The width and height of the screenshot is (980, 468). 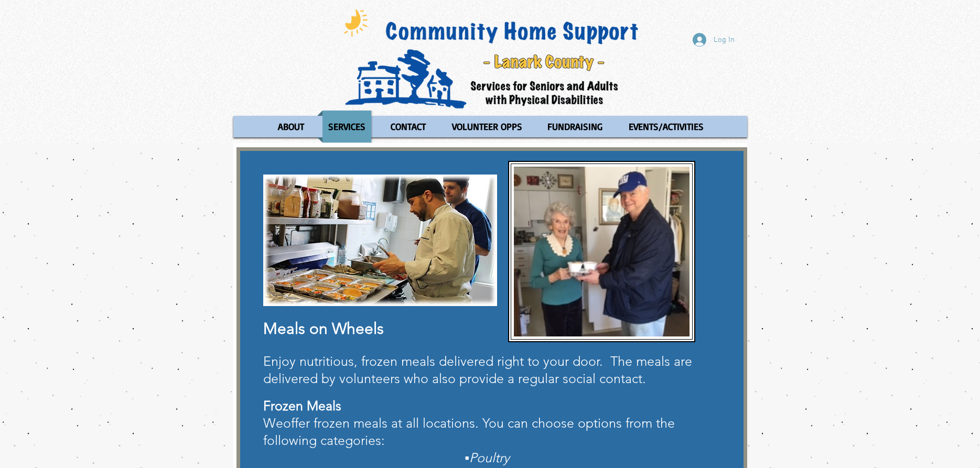 What do you see at coordinates (469, 432) in the screenshot?
I see `span: offer frozen meals at all locations. You can choose options from the following categories:` at bounding box center [469, 432].